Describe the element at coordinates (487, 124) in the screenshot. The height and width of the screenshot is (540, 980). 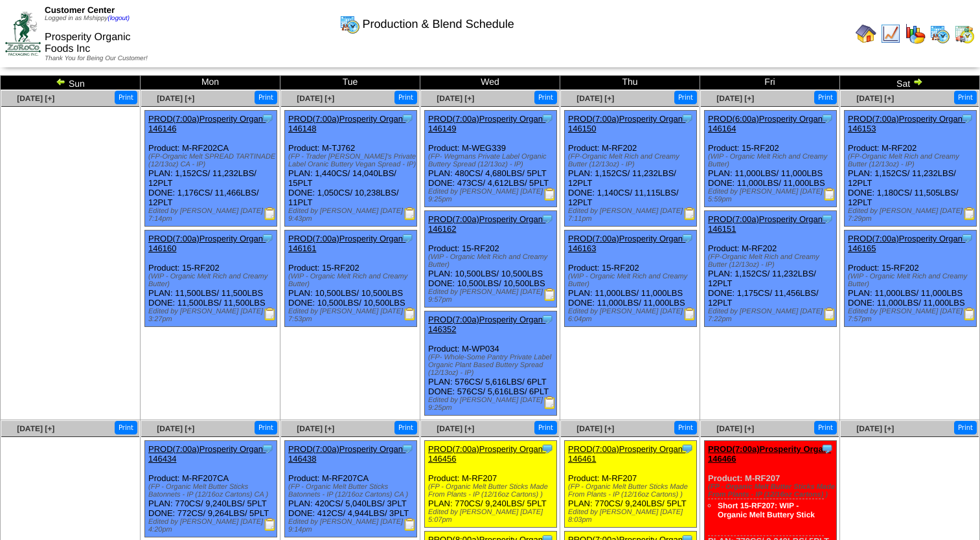
I see `a: PROD(7:00a)Prosperity Organ-146149` at that location.